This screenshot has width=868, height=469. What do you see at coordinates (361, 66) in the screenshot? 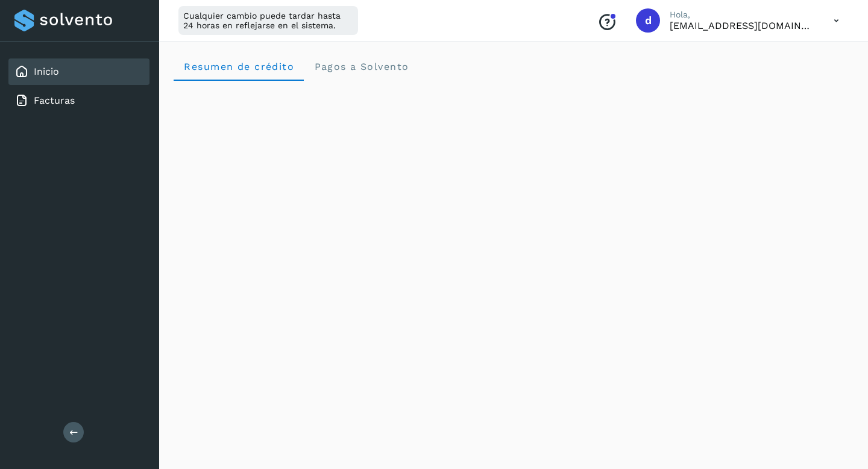
I see `span: Pagos a Solvento` at bounding box center [361, 66].